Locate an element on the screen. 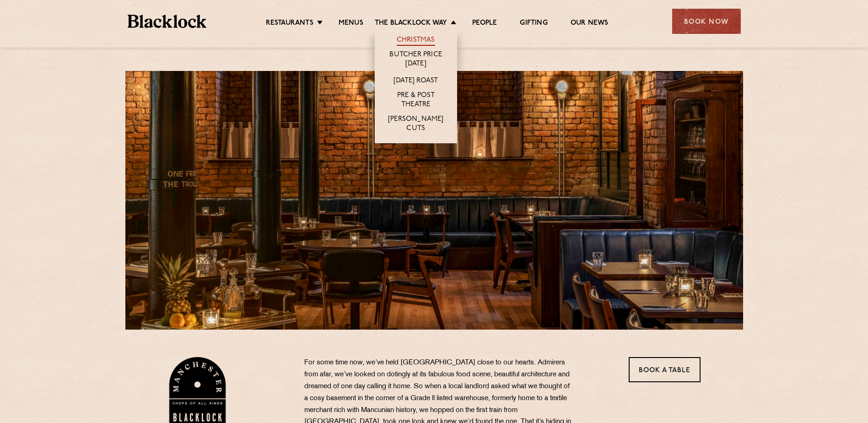 This screenshot has width=868, height=423. a: Our News is located at coordinates (589, 24).